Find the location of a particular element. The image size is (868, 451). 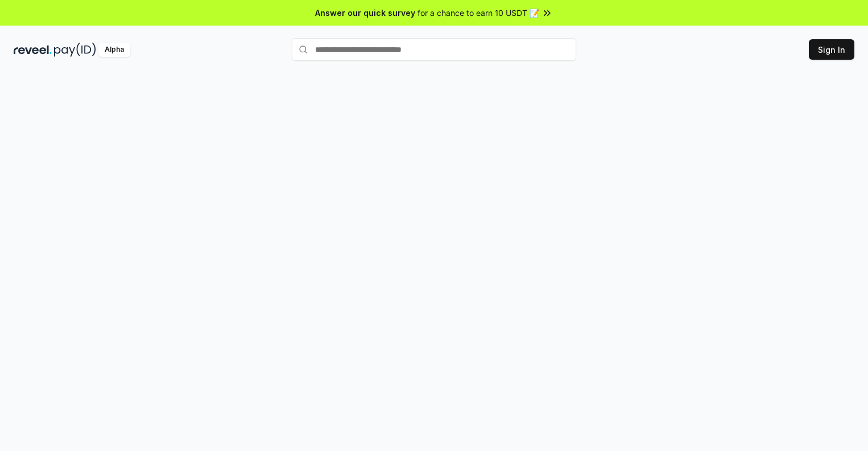

img: reveel_dark is located at coordinates (32, 50).